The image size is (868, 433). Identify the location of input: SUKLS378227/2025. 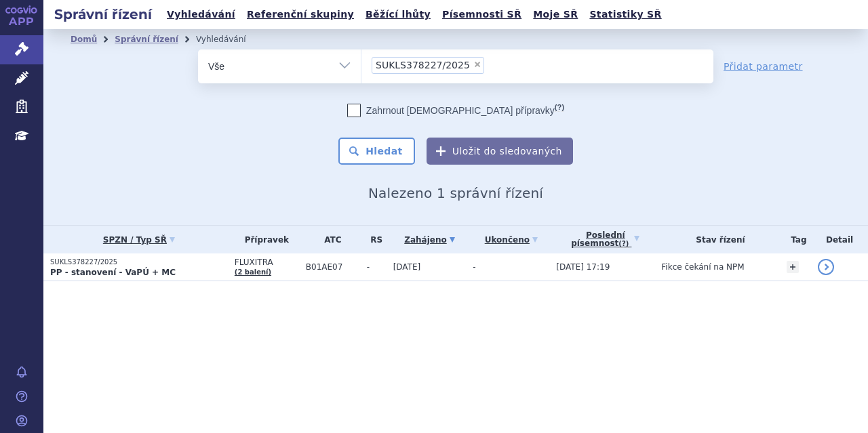
(491, 64).